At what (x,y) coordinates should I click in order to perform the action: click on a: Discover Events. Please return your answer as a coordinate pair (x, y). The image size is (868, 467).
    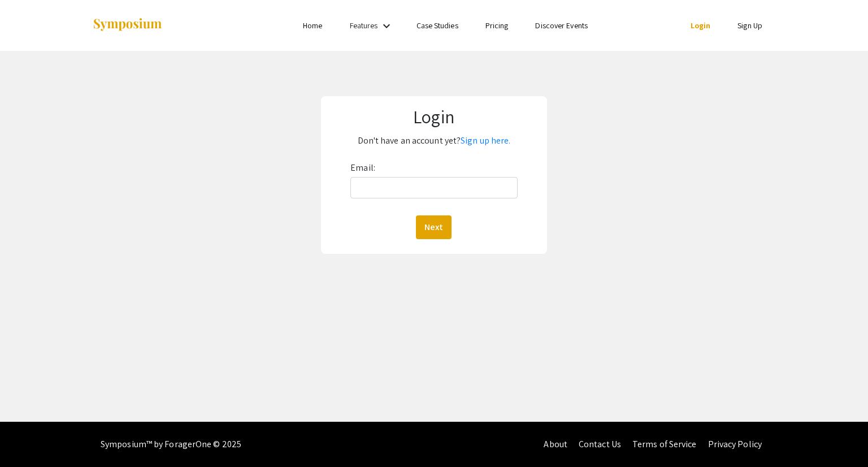
    Looking at the image, I should click on (561, 25).